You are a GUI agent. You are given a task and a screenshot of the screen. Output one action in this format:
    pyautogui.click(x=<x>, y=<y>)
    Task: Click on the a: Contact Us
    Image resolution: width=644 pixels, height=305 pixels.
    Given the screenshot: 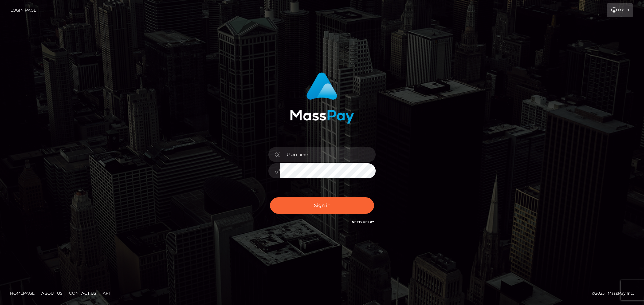 What is the action you would take?
    pyautogui.click(x=82, y=293)
    